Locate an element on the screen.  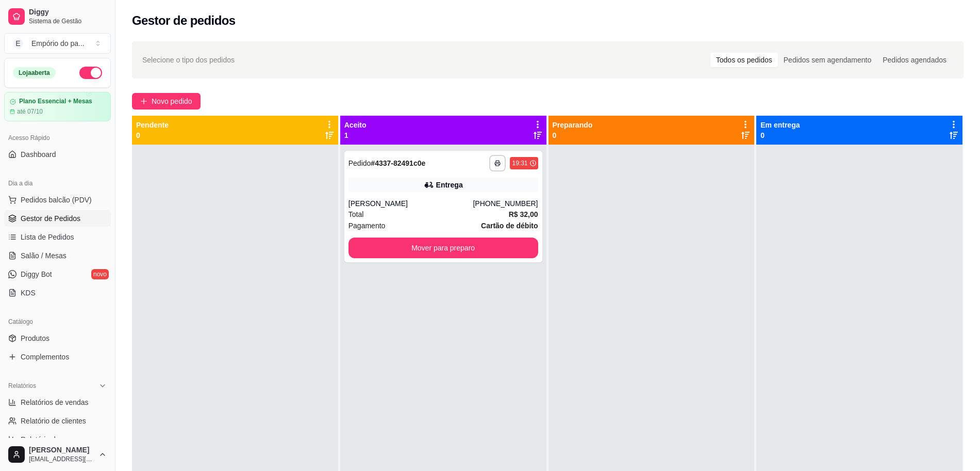
span: KDS is located at coordinates (28, 292).